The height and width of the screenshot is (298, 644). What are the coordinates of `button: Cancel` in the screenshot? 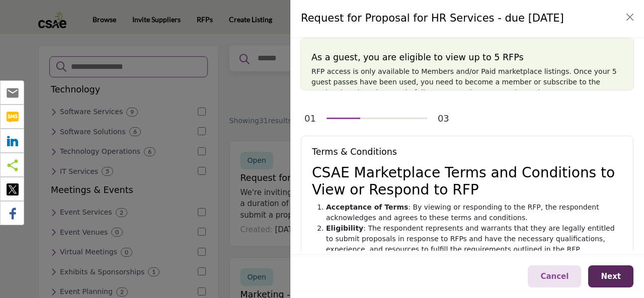 It's located at (555, 277).